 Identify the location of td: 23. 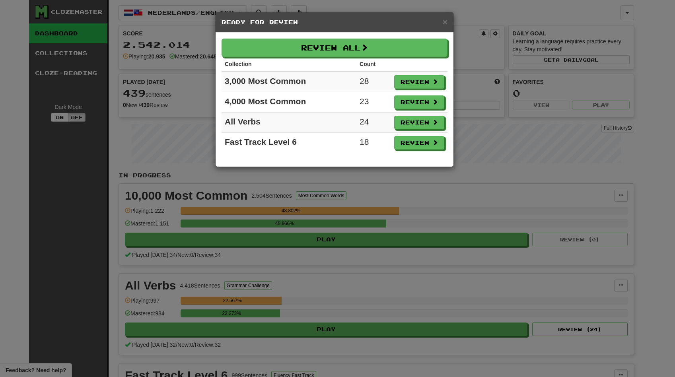
(373, 102).